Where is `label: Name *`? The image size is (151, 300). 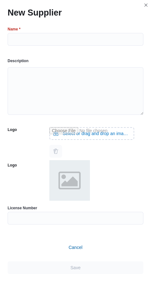 label: Name * is located at coordinates (14, 29).